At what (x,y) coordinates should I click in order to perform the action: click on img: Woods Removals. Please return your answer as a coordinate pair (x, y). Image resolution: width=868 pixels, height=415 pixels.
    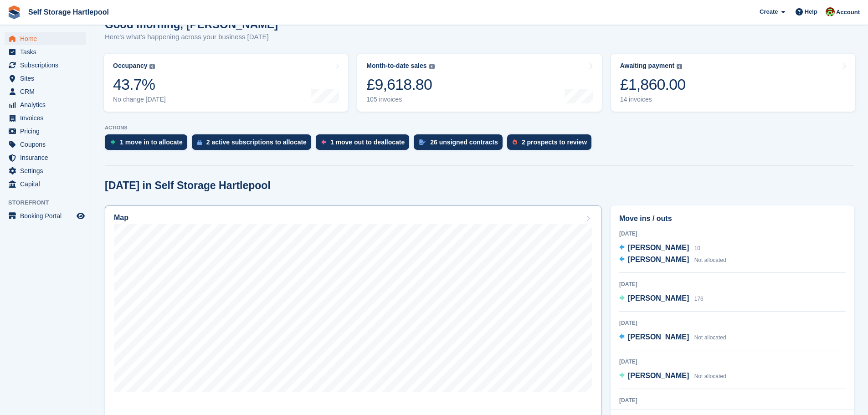
    Looking at the image, I should click on (830, 12).